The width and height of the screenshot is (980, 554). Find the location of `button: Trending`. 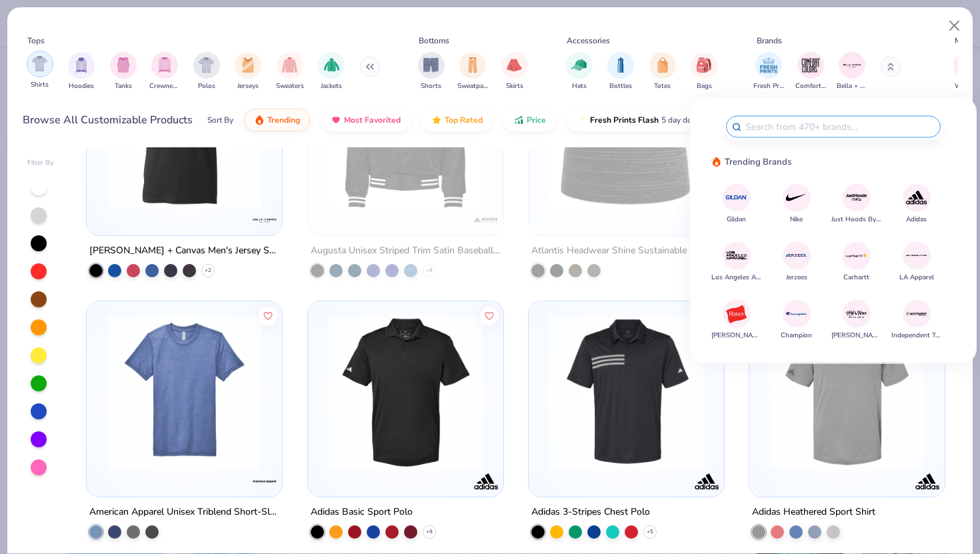

button: Trending is located at coordinates (277, 120).